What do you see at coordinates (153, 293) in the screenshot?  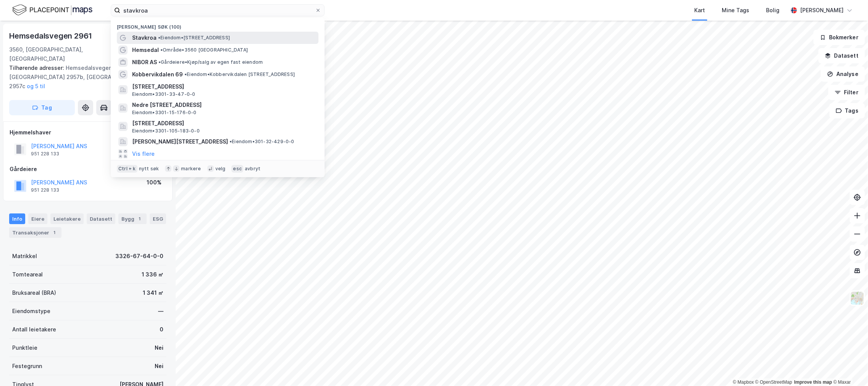 I see `div: 1 341 ㎡` at bounding box center [153, 293].